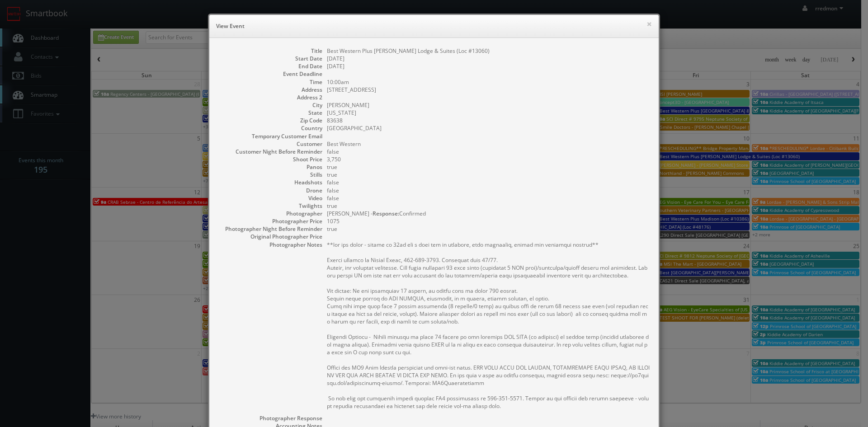  What do you see at coordinates (271, 82) in the screenshot?
I see `dt: Time` at bounding box center [271, 82].